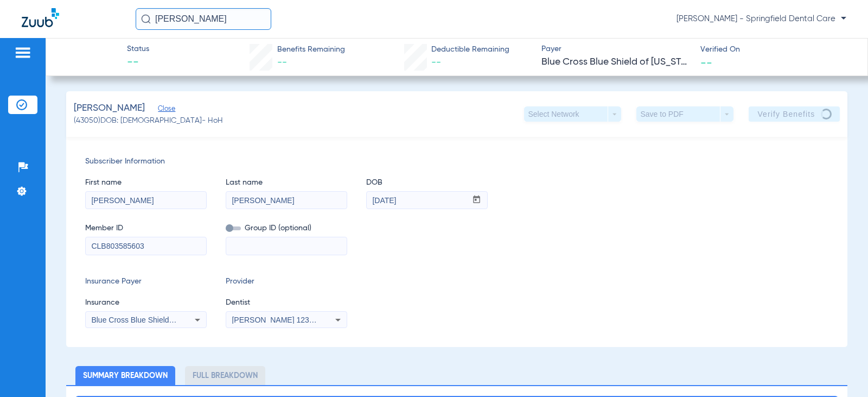  I want to click on span: Subscriber Information, so click(457, 161).